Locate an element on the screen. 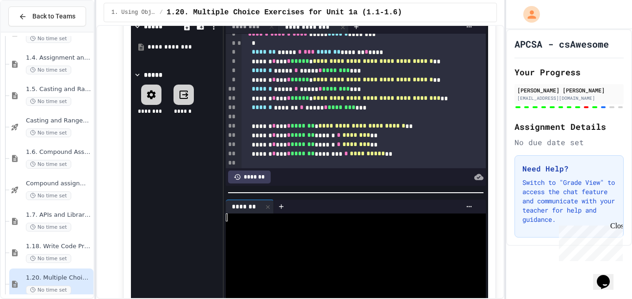  span: 1.5. Casting and Ranges of Values is located at coordinates (59, 89).